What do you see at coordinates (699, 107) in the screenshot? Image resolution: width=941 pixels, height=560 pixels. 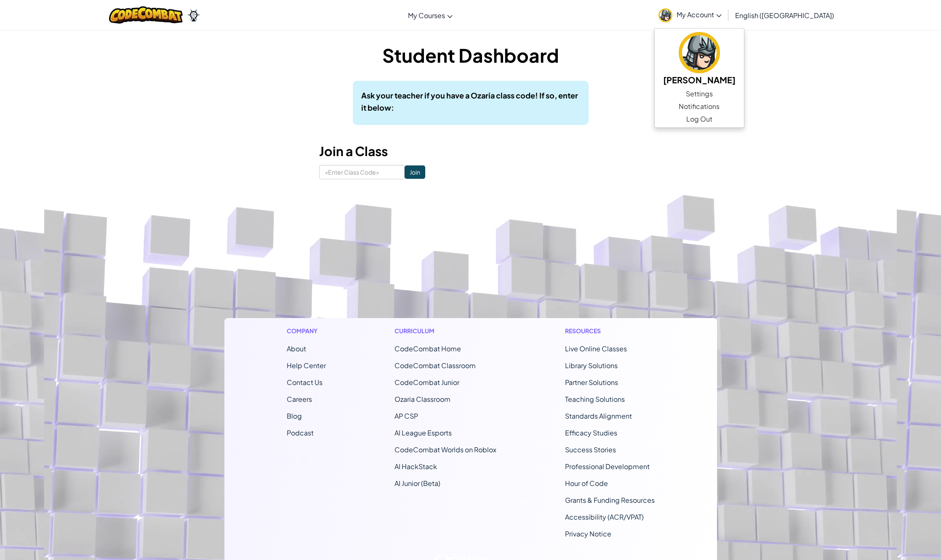 I see `span: Notifications` at bounding box center [699, 107].